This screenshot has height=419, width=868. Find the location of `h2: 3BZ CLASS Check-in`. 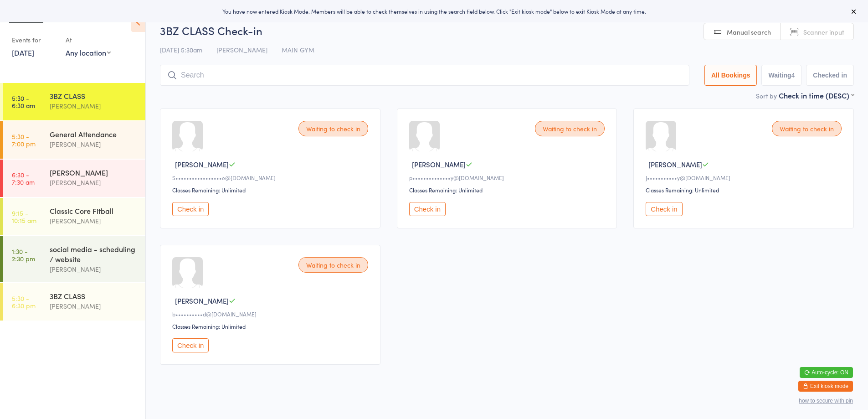

h2: 3BZ CLASS Check-in is located at coordinates (507, 30).